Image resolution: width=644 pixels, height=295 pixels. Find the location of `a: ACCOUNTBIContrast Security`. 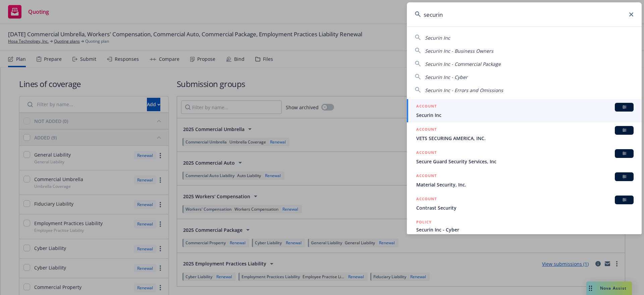

a: ACCOUNTBIContrast Security is located at coordinates (524, 204).